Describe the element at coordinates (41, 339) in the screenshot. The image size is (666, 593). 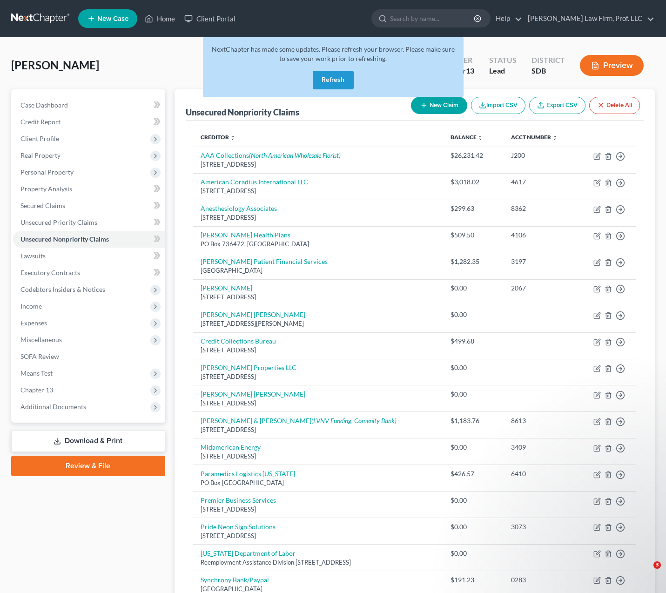
I see `span: Miscellaneous` at that location.